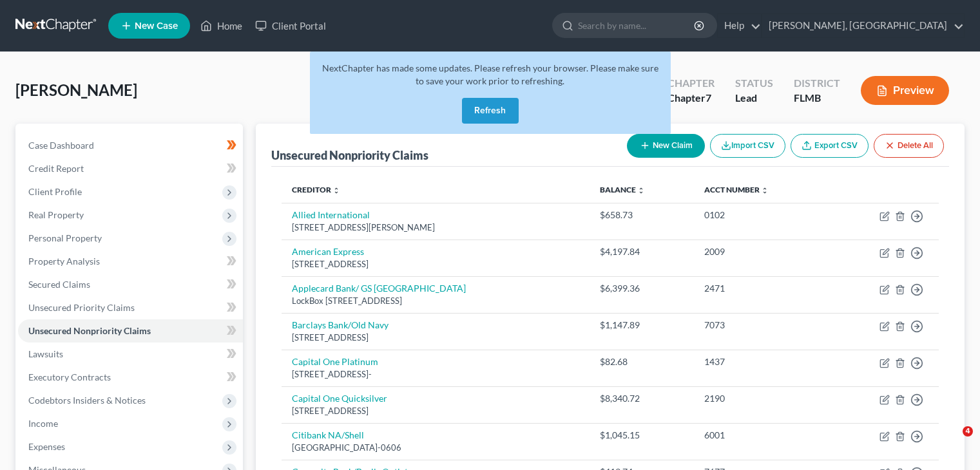  I want to click on div: $1,147.89, so click(642, 325).